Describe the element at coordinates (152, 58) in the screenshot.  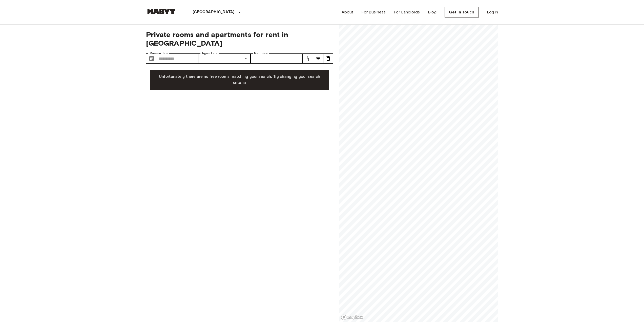
I see `button: Choose date` at that location.